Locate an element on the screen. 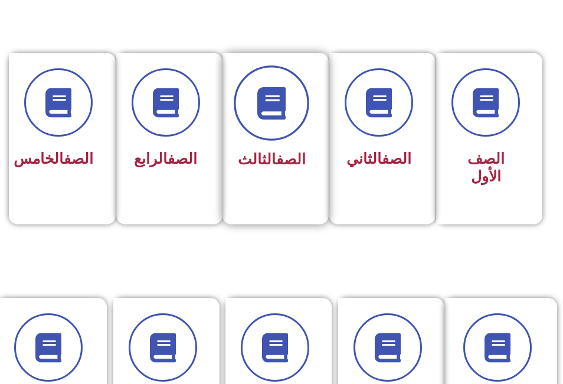 The height and width of the screenshot is (384, 563). span: الخامس is located at coordinates (53, 159).